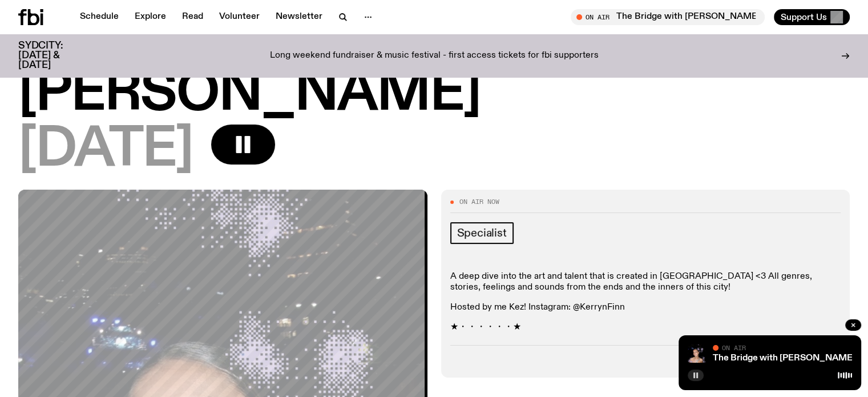  I want to click on span: On Air, so click(734, 347).